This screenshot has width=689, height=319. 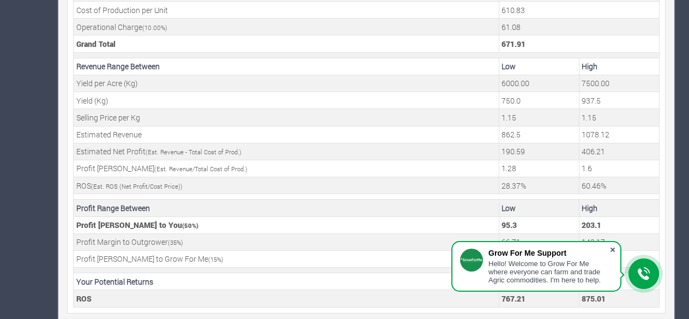 What do you see at coordinates (549, 272) in the screenshot?
I see `div: Hello! Welcome to Grow For Me where everyone can farm and trade Agric commodities. I'm here to help.` at bounding box center [549, 272].